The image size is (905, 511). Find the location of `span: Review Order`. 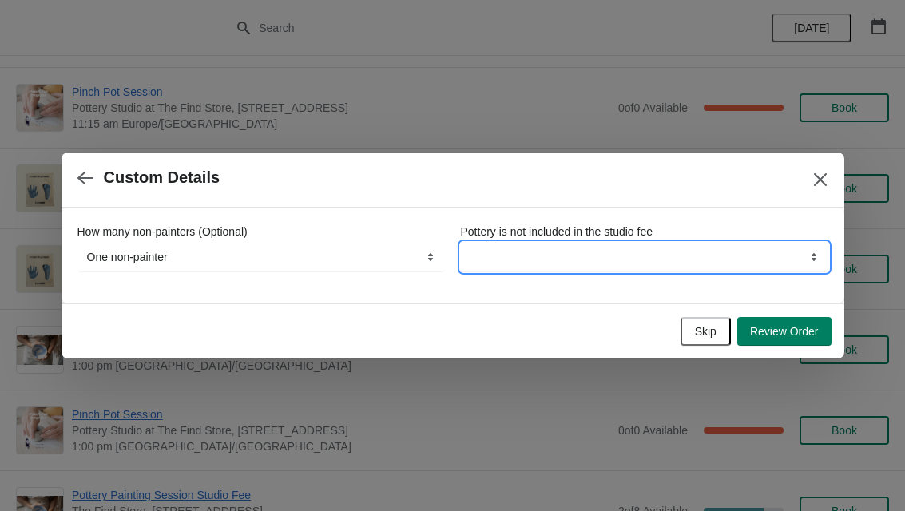

span: Review Order is located at coordinates (784, 331).